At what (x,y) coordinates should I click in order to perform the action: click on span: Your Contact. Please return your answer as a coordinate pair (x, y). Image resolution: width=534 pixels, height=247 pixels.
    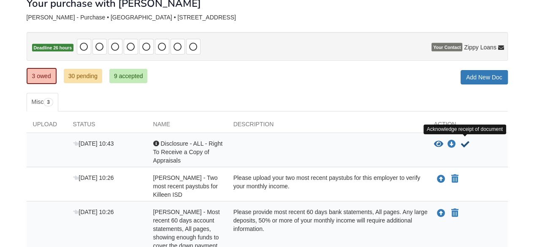
    Looking at the image, I should click on (447, 47).